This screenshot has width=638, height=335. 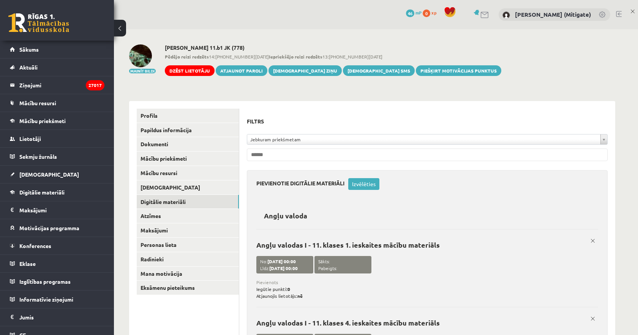 I want to click on span: Pievienots, so click(x=424, y=282).